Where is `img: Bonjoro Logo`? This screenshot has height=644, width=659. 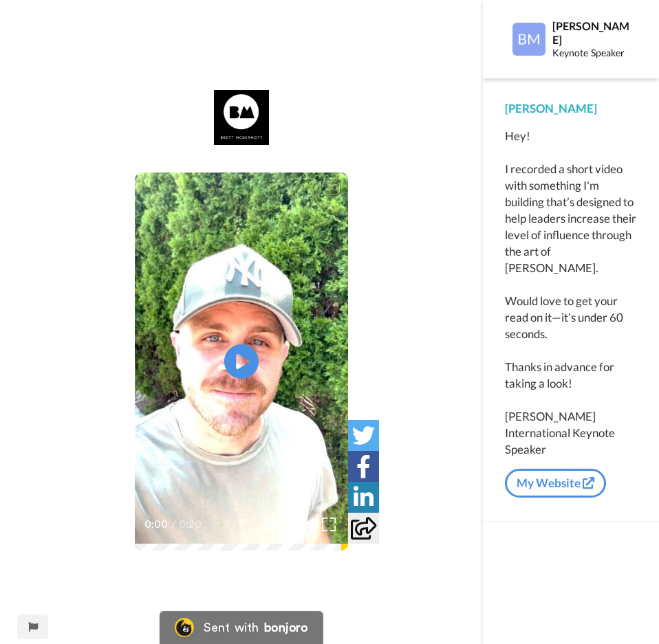
img: Bonjoro Logo is located at coordinates (184, 628).